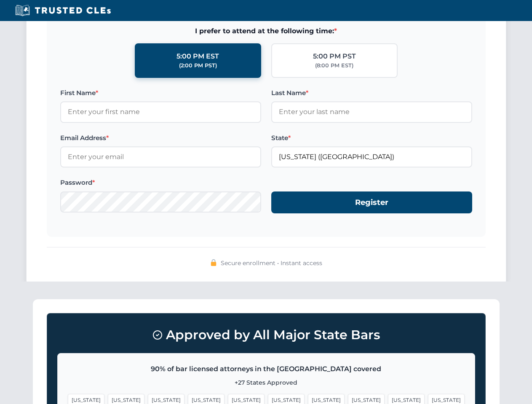  I want to click on label: Last Name, so click(371, 93).